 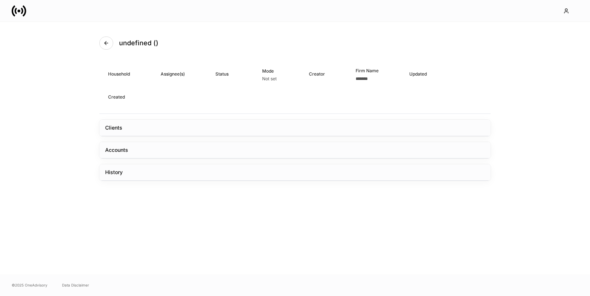 What do you see at coordinates (173, 74) in the screenshot?
I see `div: Assignee(s)` at bounding box center [173, 74].